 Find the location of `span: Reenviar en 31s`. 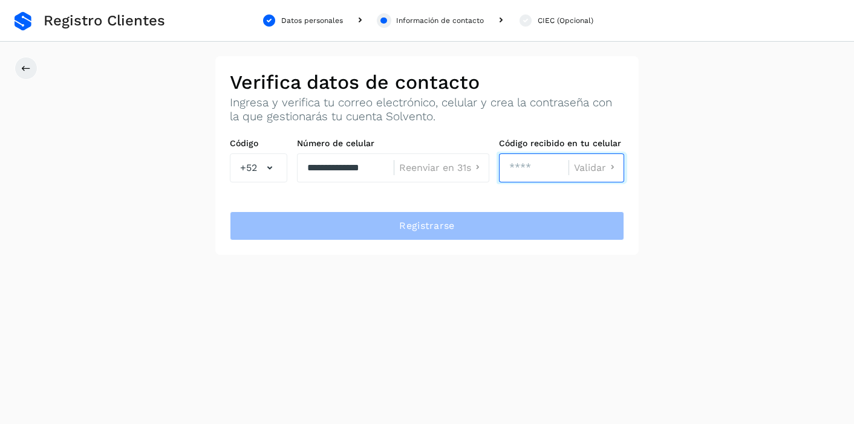

span: Reenviar en 31s is located at coordinates (435, 168).